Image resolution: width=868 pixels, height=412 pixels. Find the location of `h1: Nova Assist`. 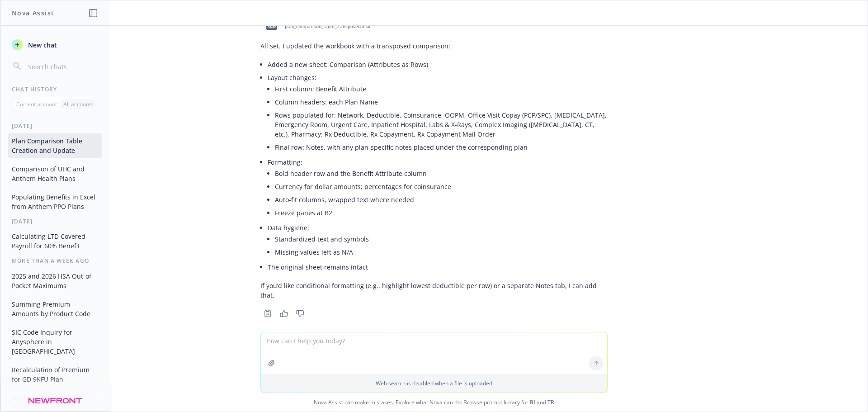

h1: Nova Assist is located at coordinates (33, 13).